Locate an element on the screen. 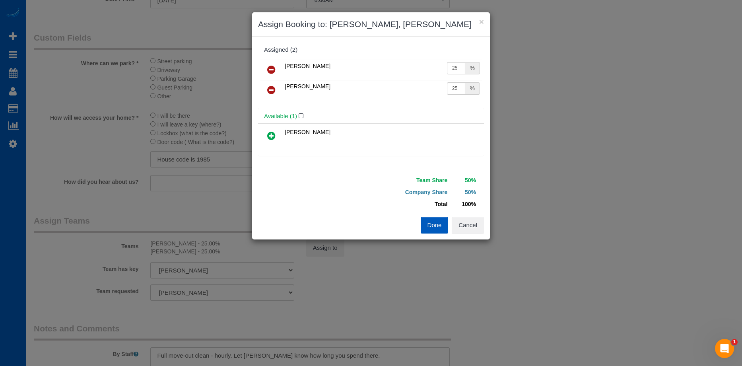 This screenshot has height=366, width=742. span: 1 is located at coordinates (735, 342).